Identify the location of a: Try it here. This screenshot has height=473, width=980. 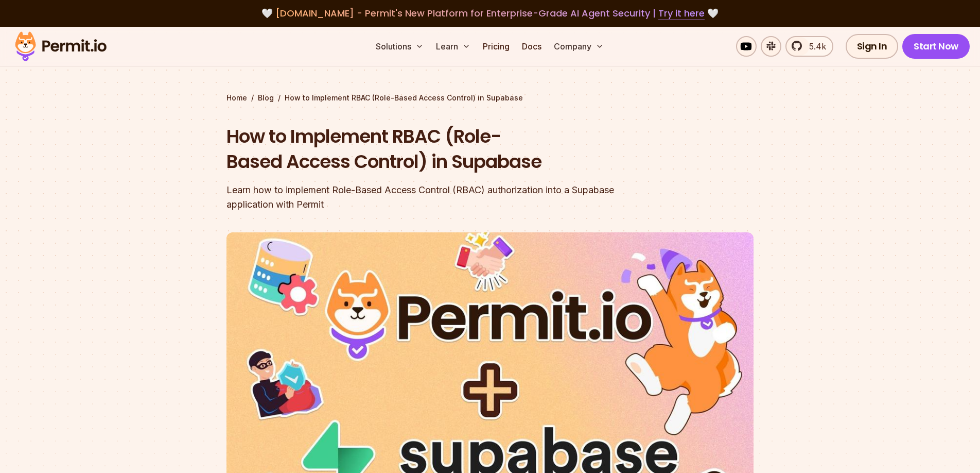
(682, 13).